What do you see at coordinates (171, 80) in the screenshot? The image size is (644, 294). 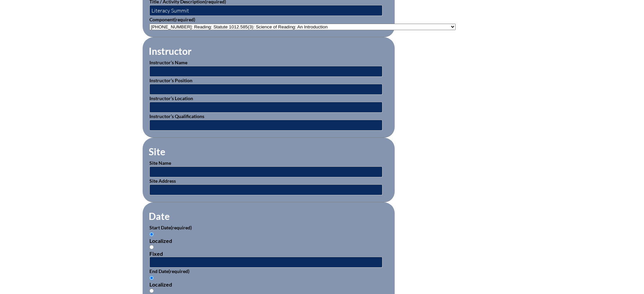 I see `label: Instructor’s Position` at bounding box center [171, 80].